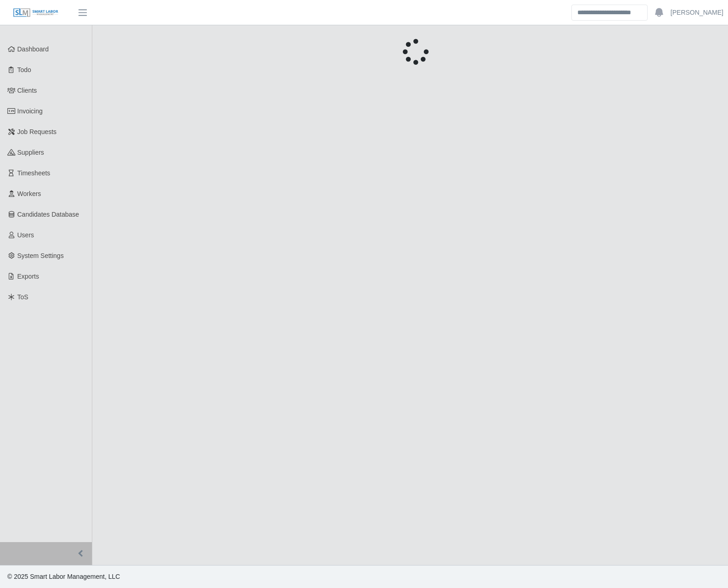 This screenshot has height=588, width=728. Describe the element at coordinates (23, 297) in the screenshot. I see `span: ToS` at that location.